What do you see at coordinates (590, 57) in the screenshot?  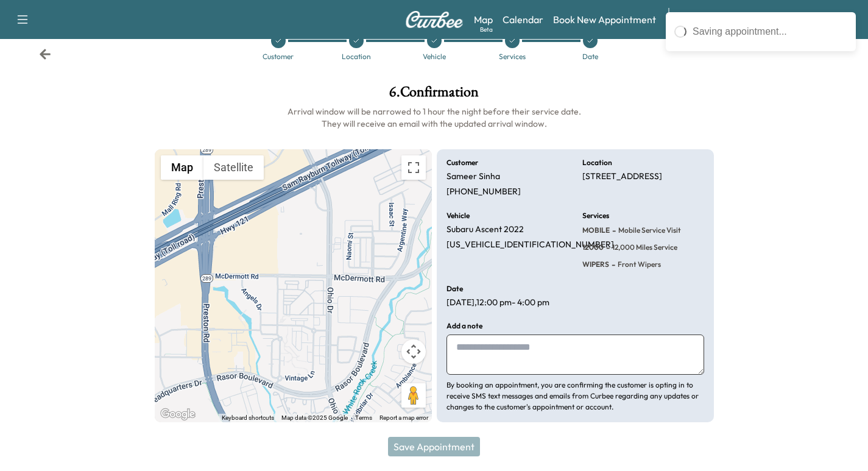 I see `div: Date` at bounding box center [590, 57].